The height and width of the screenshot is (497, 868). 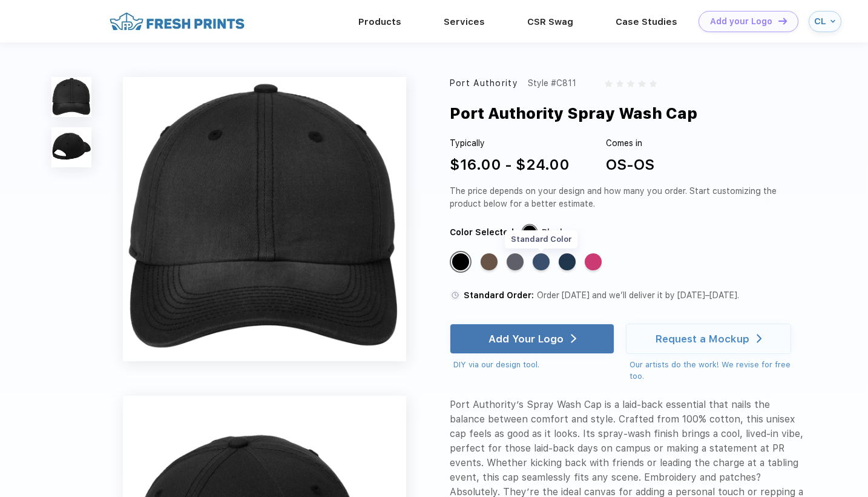 What do you see at coordinates (833, 21) in the screenshot?
I see `img: arrow_down_blue.svg` at bounding box center [833, 21].